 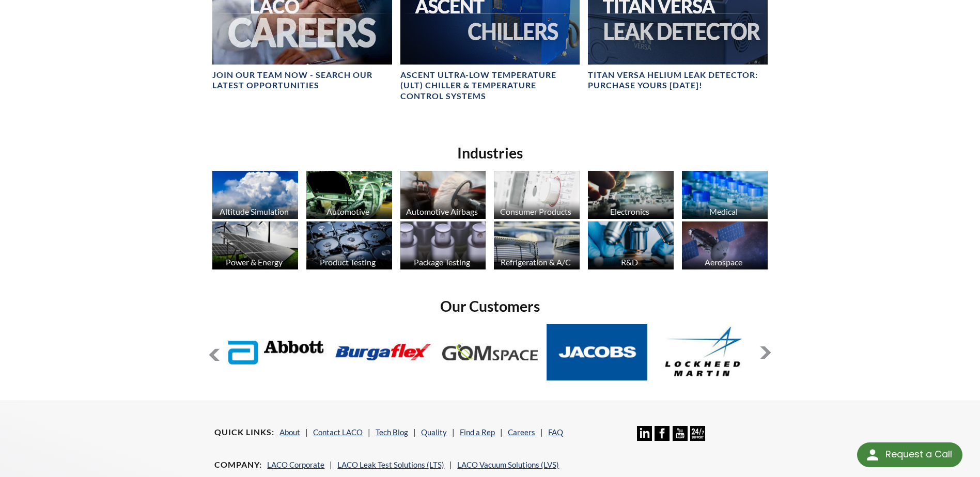 I want to click on div: Aerospace, so click(x=723, y=262).